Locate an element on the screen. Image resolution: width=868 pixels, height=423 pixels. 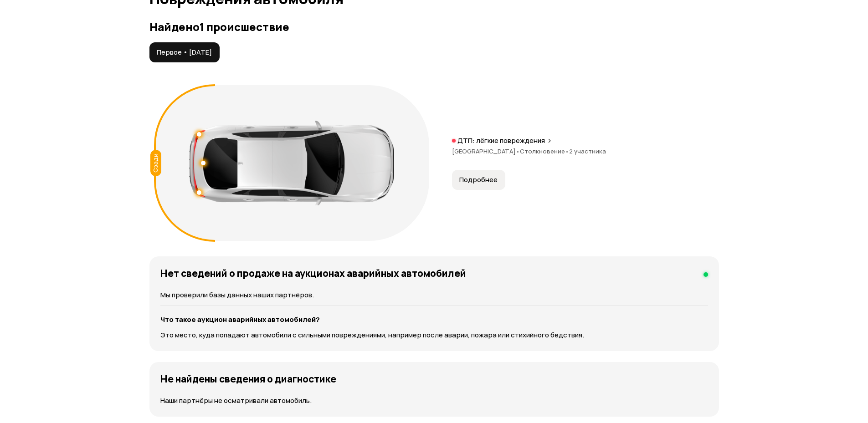
span: Столкновение is located at coordinates (544, 151).